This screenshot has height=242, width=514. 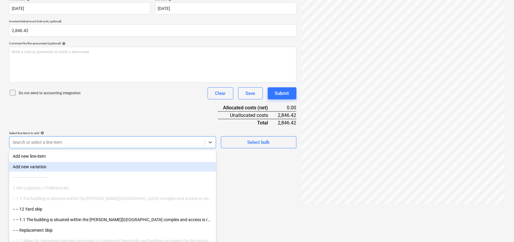 I want to click on div: Submit, so click(x=282, y=93).